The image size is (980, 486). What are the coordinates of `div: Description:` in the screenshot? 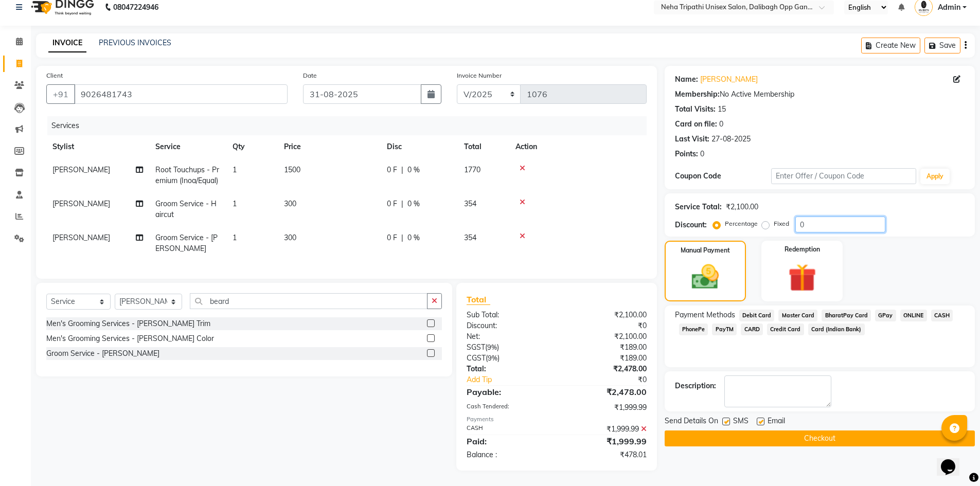 It's located at (695, 386).